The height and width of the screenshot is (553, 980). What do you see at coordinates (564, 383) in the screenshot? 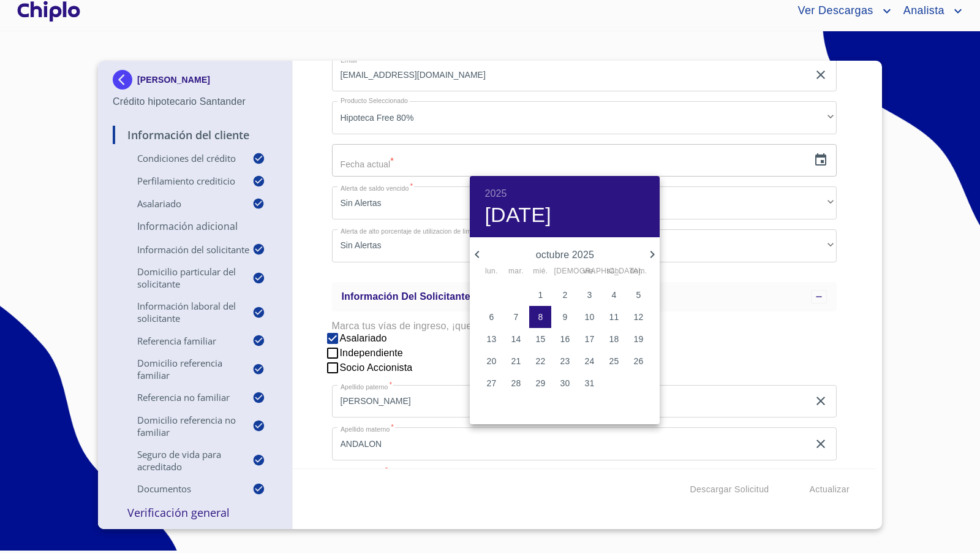
I see `button: 30` at bounding box center [564, 383].